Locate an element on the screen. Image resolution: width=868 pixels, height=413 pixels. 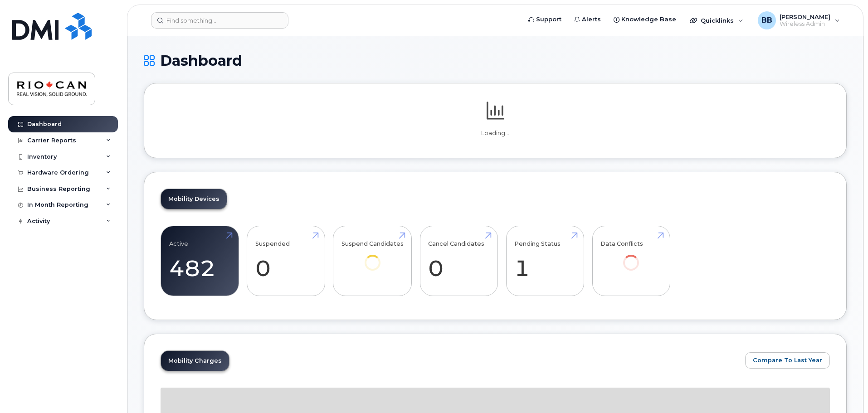
a: Pending Status 1 is located at coordinates (545, 261).